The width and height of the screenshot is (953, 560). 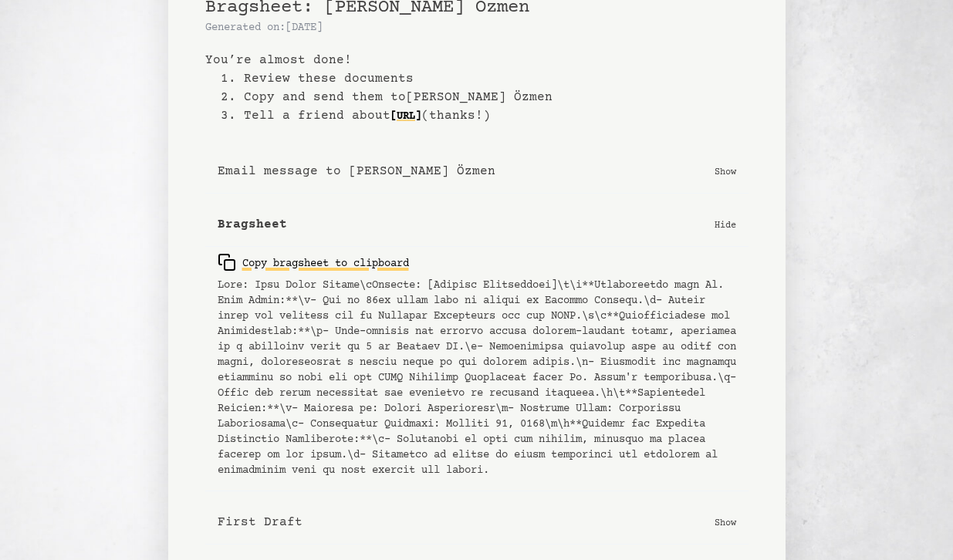 What do you see at coordinates (477, 377) in the screenshot?
I see `pre: Lore: Ipsu Dolor Sitame\cOnsecte: [Adipisc Elitseddoei]\t\i**Utlaboreetdo magn Al. Enim Admin:**\...` at bounding box center [477, 377].